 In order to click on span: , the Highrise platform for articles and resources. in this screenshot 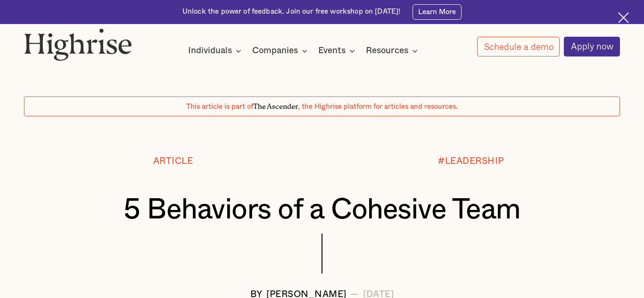, I will do `click(377, 107)`.